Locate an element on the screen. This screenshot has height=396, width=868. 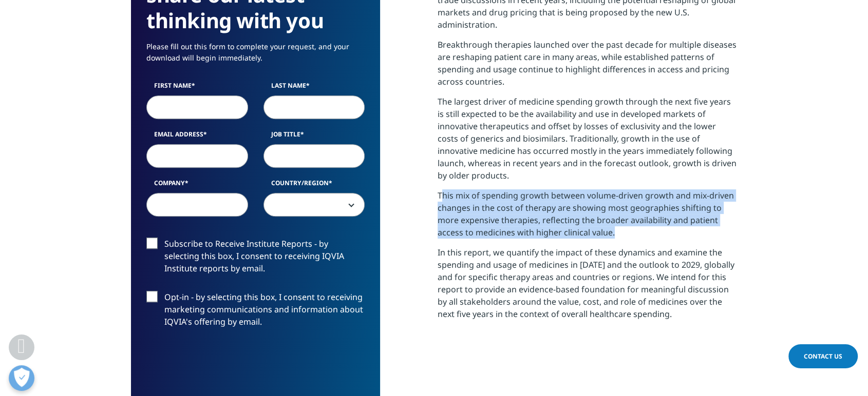
p: Breakthrough therapies launched over the past decade for multiple diseases are reshaping patient ... is located at coordinates (587, 67).